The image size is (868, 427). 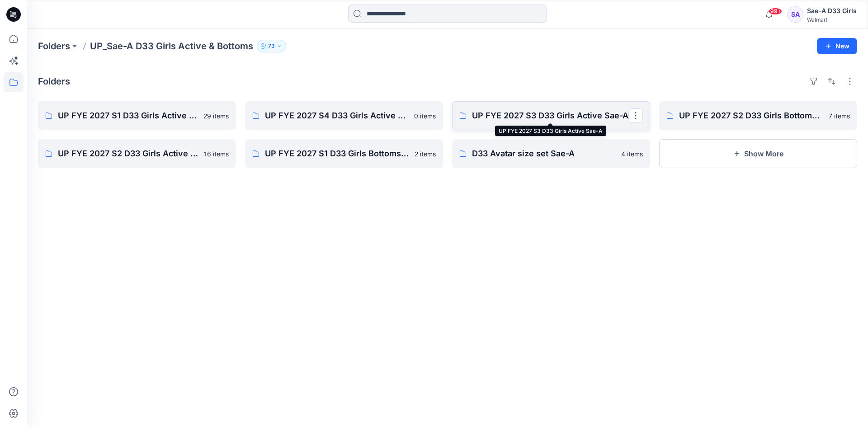 What do you see at coordinates (137, 154) in the screenshot?
I see `a: UP FYE 2027 S2 D33 Girls Active Sae-A16 items` at bounding box center [137, 154].